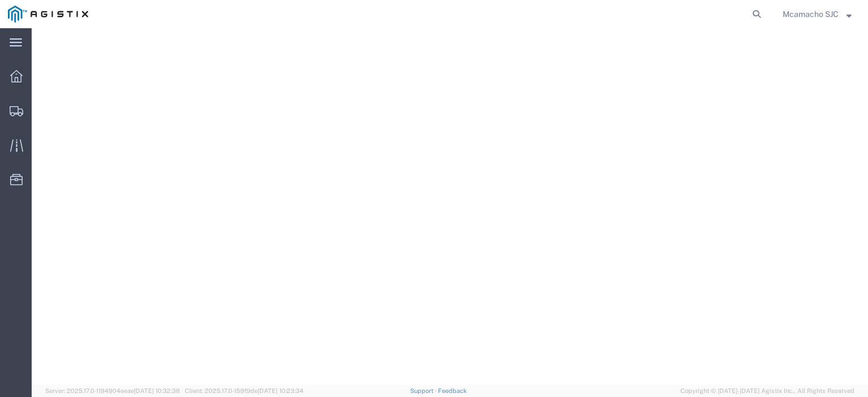  Describe the element at coordinates (244, 391) in the screenshot. I see `span: Client: 2025.17.0-159f9de` at that location.